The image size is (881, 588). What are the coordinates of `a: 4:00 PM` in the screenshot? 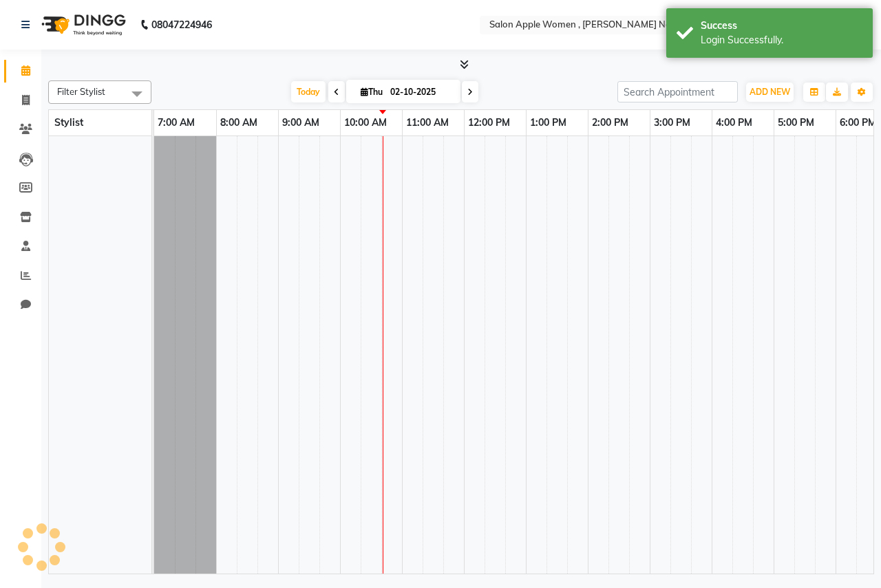 It's located at (733, 122).